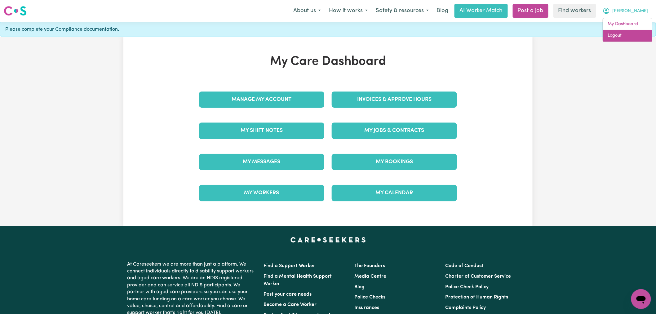 This screenshot has width=656, height=314. What do you see at coordinates (262, 193) in the screenshot?
I see `a: My Workers` at bounding box center [262, 193].